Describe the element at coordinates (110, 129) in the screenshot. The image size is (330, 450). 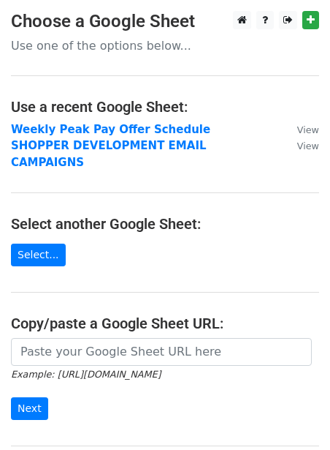
I see `a: Weekly Peak Pay Offer Schedule` at that location.